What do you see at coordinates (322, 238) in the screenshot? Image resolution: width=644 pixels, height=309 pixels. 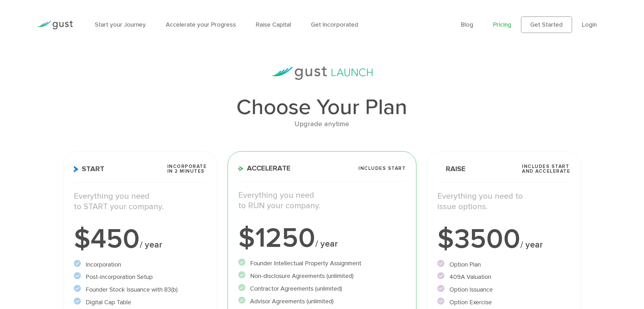 I see `div: $1250` at bounding box center [322, 238].